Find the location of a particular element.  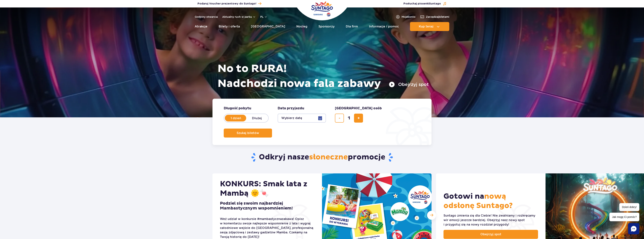

a: Dla firm is located at coordinates (352, 27).